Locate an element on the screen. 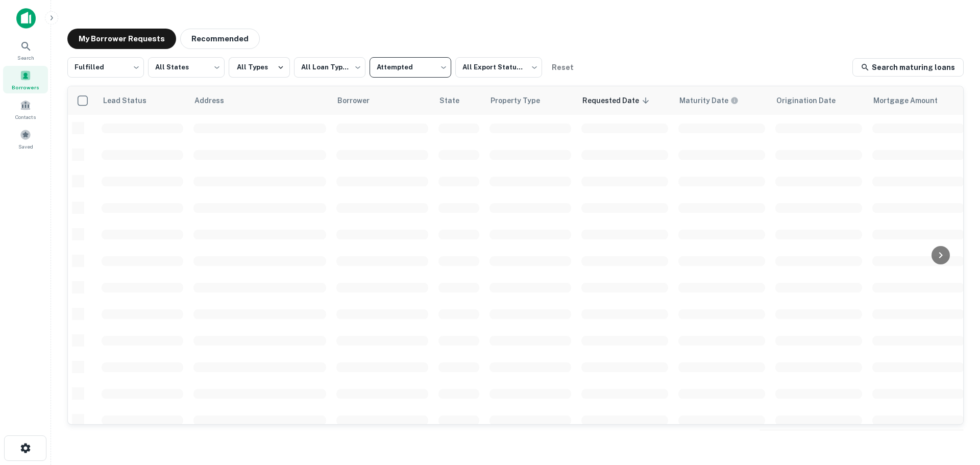 The image size is (980, 465). button: Recommended is located at coordinates (220, 39).